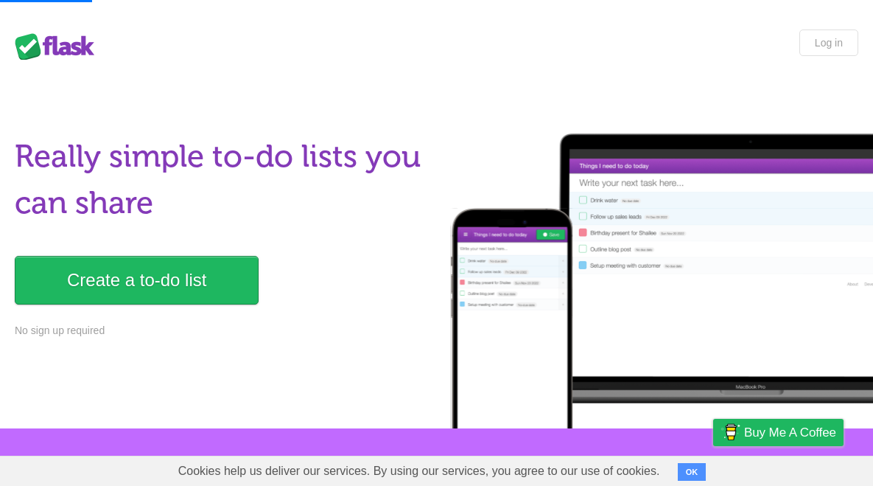 The width and height of the screenshot is (873, 486). Describe the element at coordinates (778, 432) in the screenshot. I see `a: Buy me a coffee` at that location.